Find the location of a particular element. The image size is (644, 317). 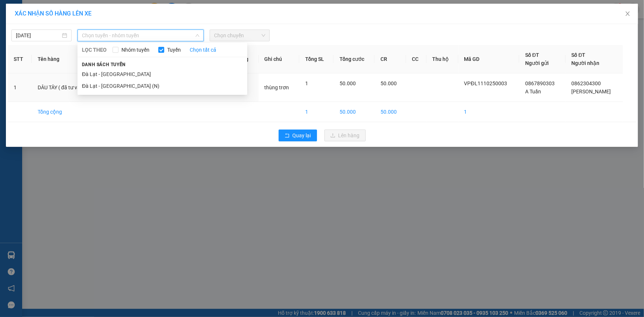

input: 11/10/2025 is located at coordinates (38, 36).